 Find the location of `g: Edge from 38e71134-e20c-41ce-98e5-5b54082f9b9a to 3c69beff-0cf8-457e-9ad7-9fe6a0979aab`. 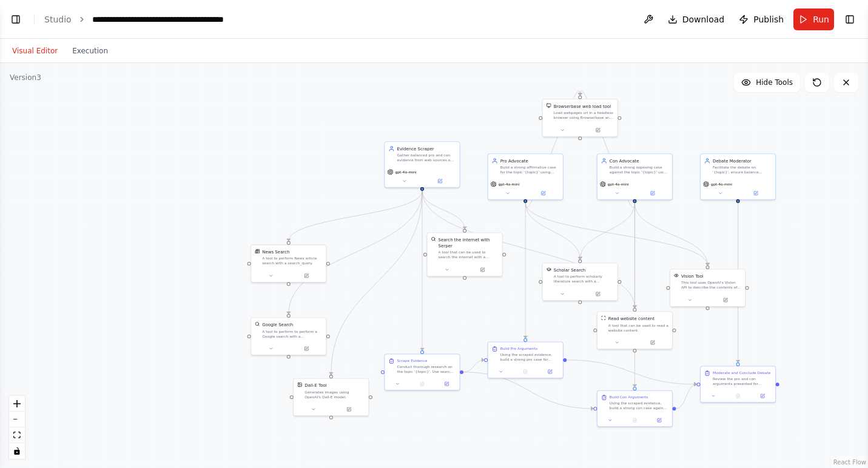

g: Edge from 38e71134-e20c-41ce-98e5-5b54082f9b9a to 3c69beff-0cf8-457e-9ad7-9fe6a0979aab is located at coordinates (607, 149).